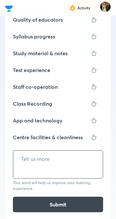 The height and width of the screenshot is (219, 116). What do you see at coordinates (58, 186) in the screenshot?
I see `p: Your word will help us improve your learning experience.` at bounding box center [58, 186].